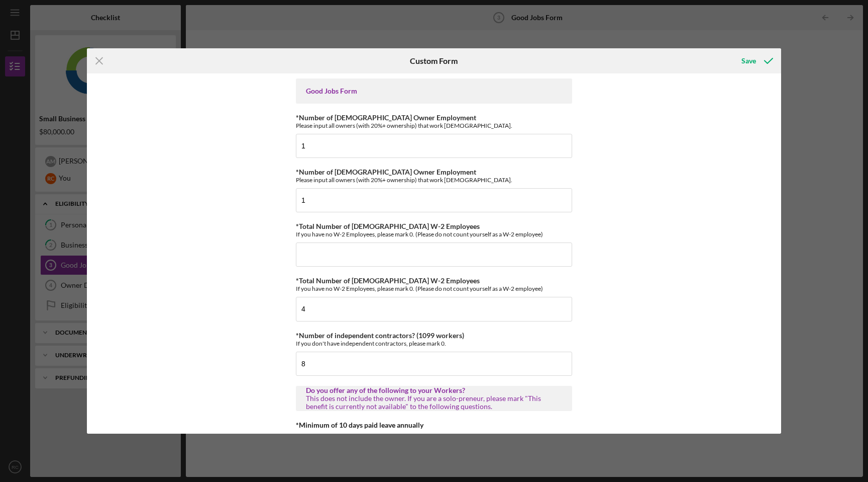 The height and width of the screenshot is (482, 868). What do you see at coordinates (380, 335) in the screenshot?
I see `label: *Number of independent contractors? (1099 workers)` at bounding box center [380, 335].